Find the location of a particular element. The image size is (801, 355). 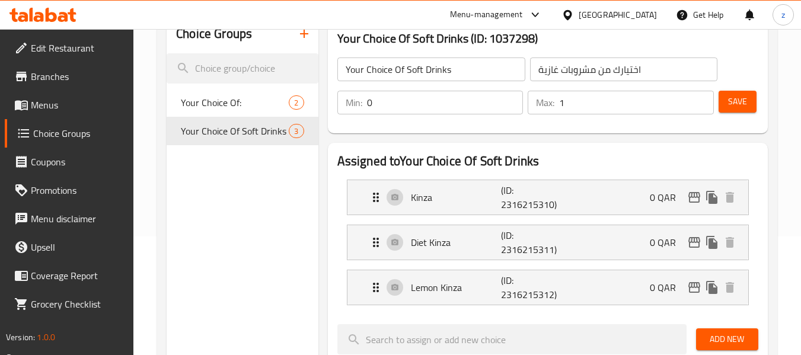

span: 1.0.0 is located at coordinates (46, 337).